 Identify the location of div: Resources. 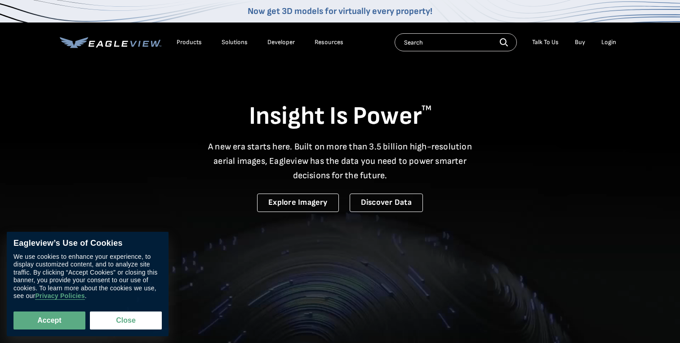
(329, 42).